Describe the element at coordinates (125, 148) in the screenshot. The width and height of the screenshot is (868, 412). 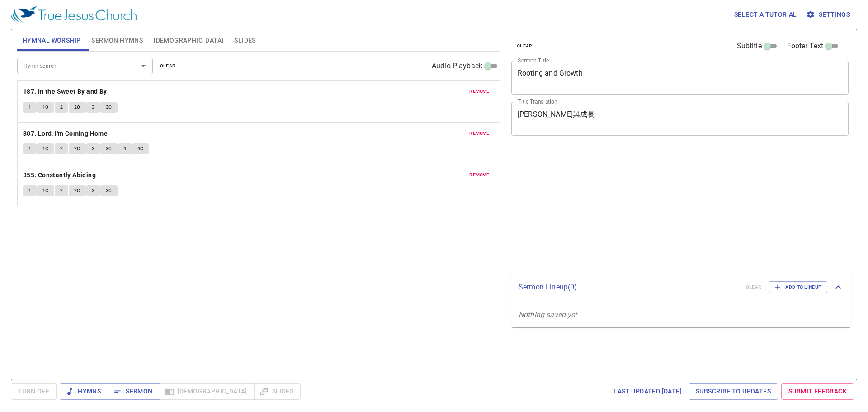
I see `span: 4` at that location.